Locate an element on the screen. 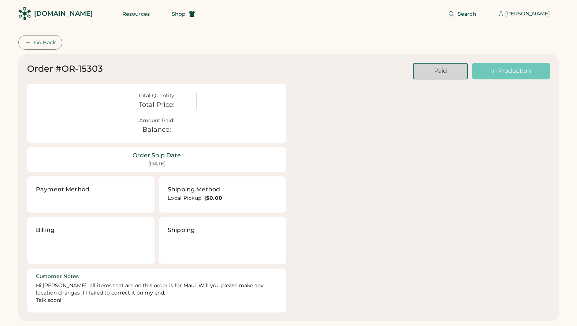 Image resolution: width=577 pixels, height=326 pixels. div: Total Quantity: is located at coordinates (157, 96).